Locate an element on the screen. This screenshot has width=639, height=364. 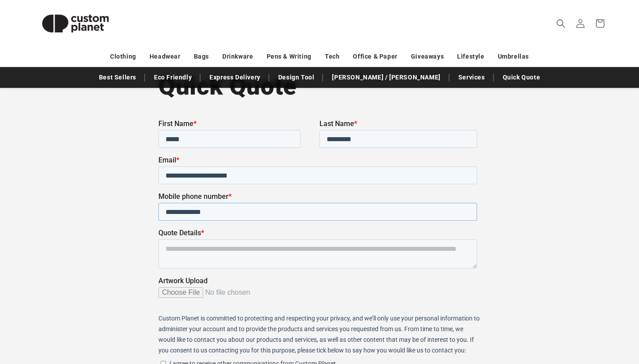
a: Express Delivery is located at coordinates (235, 77).